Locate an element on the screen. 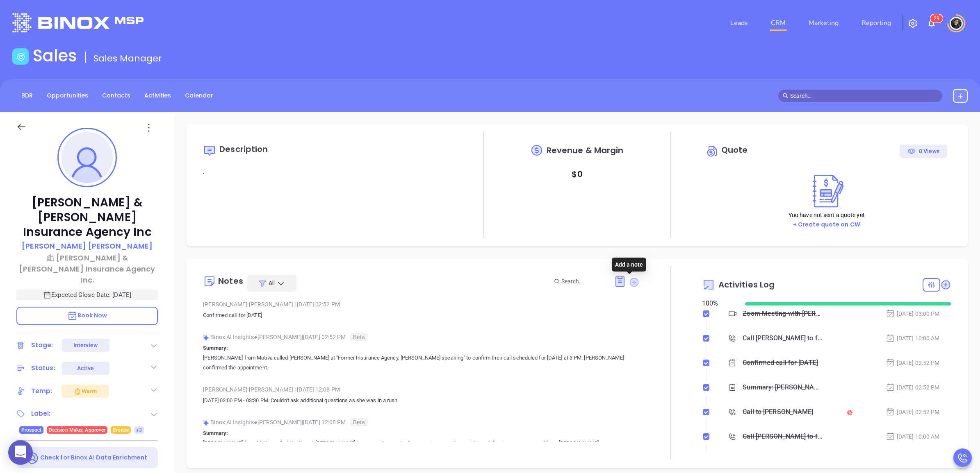  sup: 29 is located at coordinates (936, 18).